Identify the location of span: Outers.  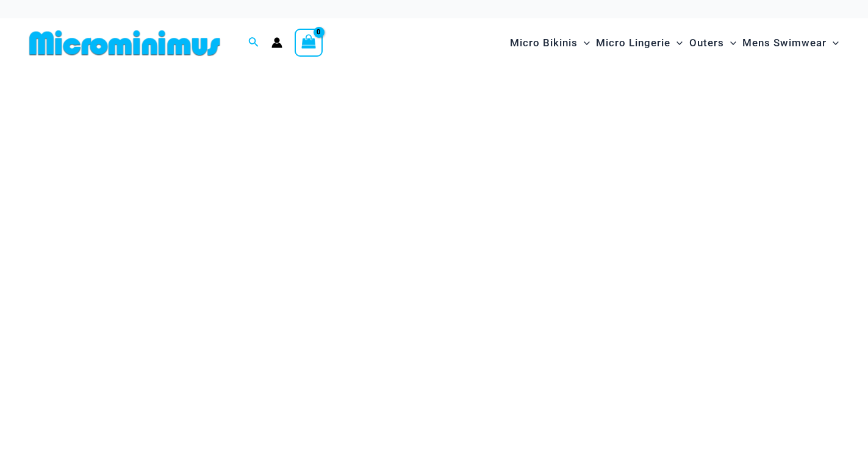
(707, 43).